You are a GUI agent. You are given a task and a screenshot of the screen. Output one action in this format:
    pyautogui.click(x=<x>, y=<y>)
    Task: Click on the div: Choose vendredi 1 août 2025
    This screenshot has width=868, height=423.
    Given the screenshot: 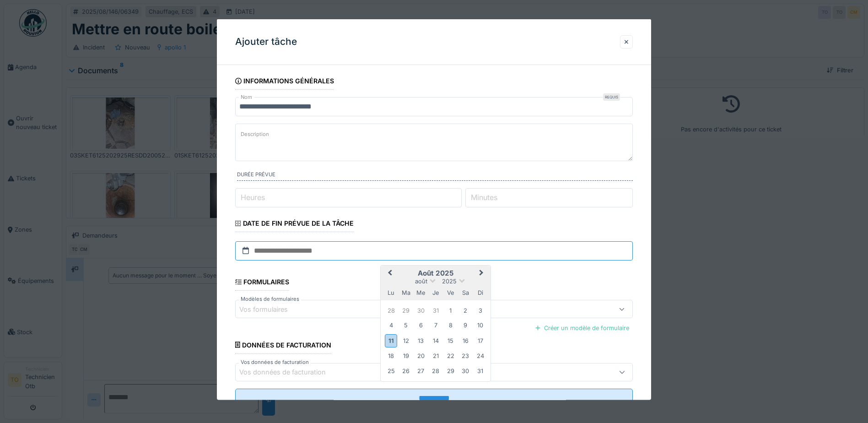 What is the action you would take?
    pyautogui.click(x=450, y=310)
    